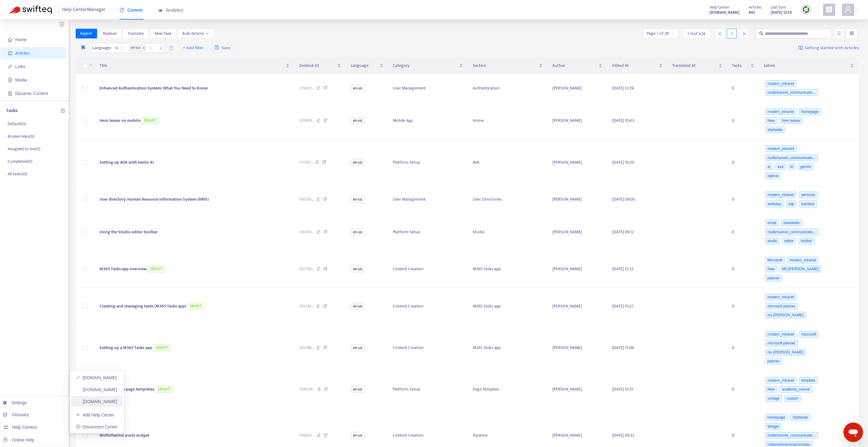 This screenshot has width=868, height=447. Describe the element at coordinates (127, 389) in the screenshot. I see `span: Using custom page templates` at that location.